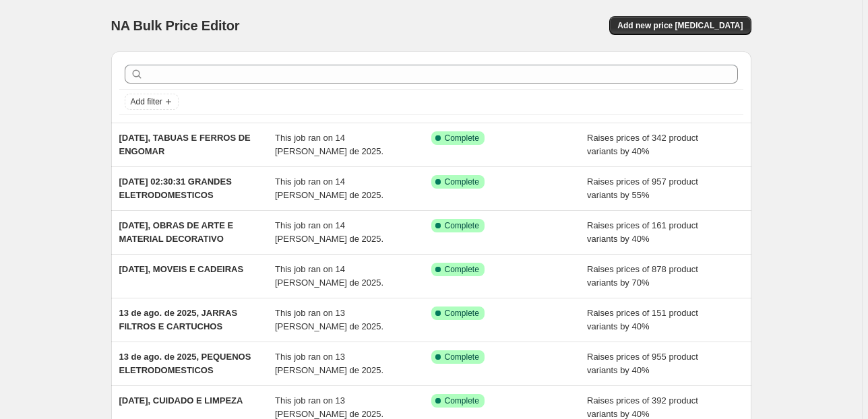  What do you see at coordinates (643, 232) in the screenshot?
I see `span: Raises prices of 161 product variants by 40%` at bounding box center [643, 232].